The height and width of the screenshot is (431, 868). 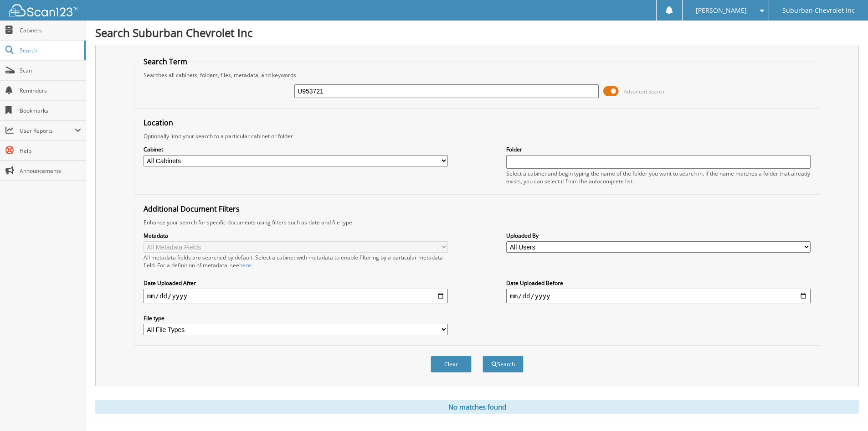 What do you see at coordinates (477, 407) in the screenshot?
I see `div: No matches found` at bounding box center [477, 407].